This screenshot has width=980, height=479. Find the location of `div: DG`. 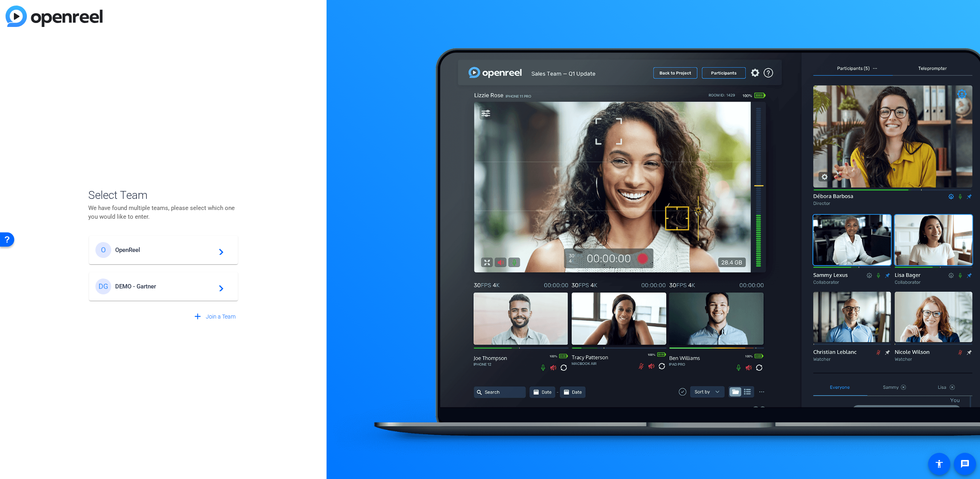

div: DG is located at coordinates (103, 286).